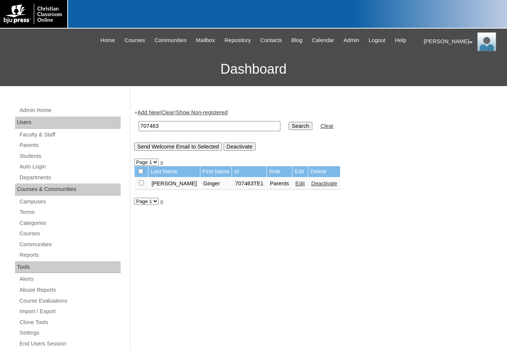  What do you see at coordinates (296, 40) in the screenshot?
I see `span: Blog` at bounding box center [296, 40].